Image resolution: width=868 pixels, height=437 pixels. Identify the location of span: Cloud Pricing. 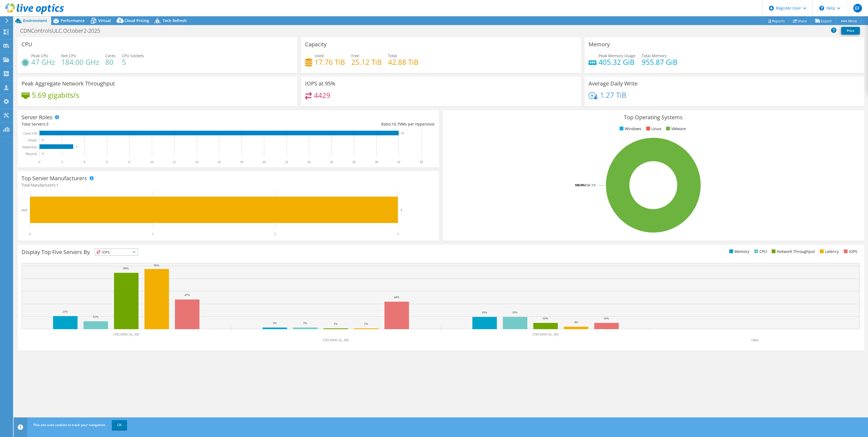
(137, 21).